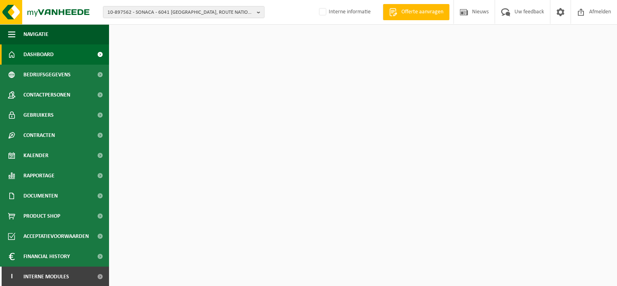 The width and height of the screenshot is (617, 286). I want to click on span: Product Shop, so click(42, 216).